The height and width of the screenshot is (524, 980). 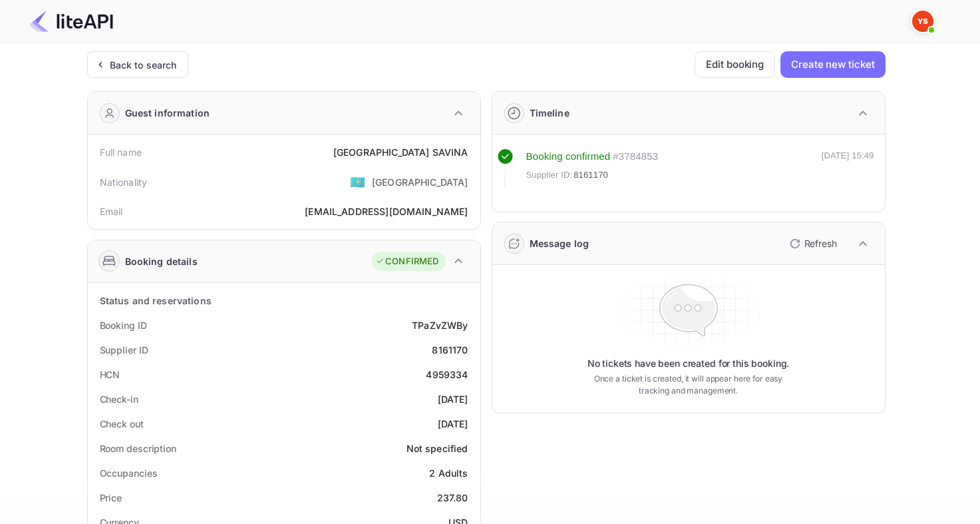 I want to click on div: Booking confirmed, so click(x=569, y=156).